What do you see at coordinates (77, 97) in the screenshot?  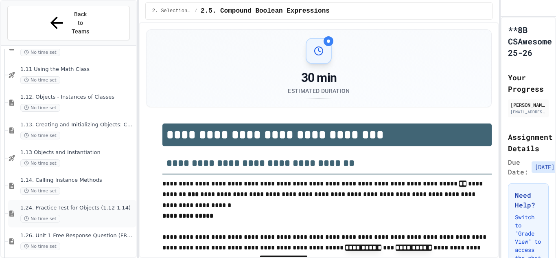 I see `span: 1.12. Objects - Instances of Classes` at bounding box center [77, 97].